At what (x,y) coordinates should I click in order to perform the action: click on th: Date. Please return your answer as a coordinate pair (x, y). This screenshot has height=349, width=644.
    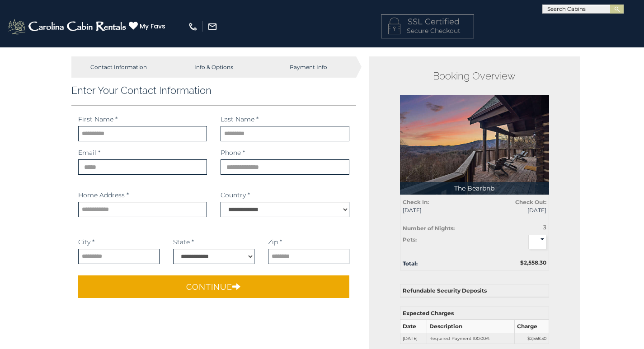
    Looking at the image, I should click on (413, 326).